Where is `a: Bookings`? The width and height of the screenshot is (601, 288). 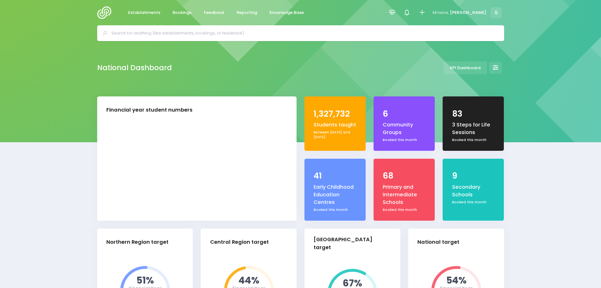 a: Bookings is located at coordinates (182, 13).